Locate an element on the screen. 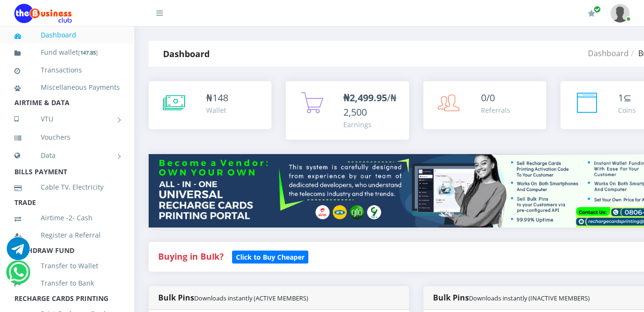 This screenshot has height=312, width=644. span: 0/0 is located at coordinates (488, 97).